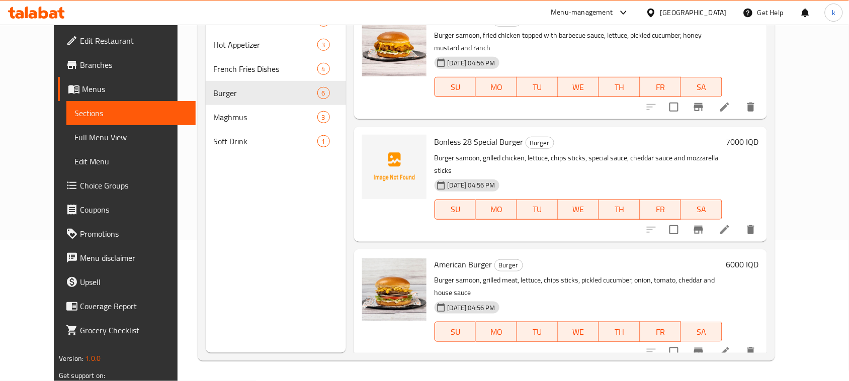 The width and height of the screenshot is (849, 381). Describe the element at coordinates (134, 210) in the screenshot. I see `span: Coupons` at that location.